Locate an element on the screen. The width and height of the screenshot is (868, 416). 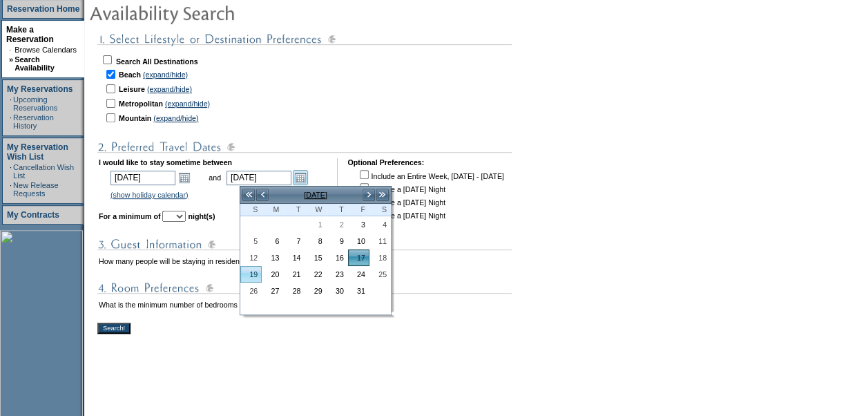
td: Saturday, October 25, 2025 is located at coordinates (380, 274).